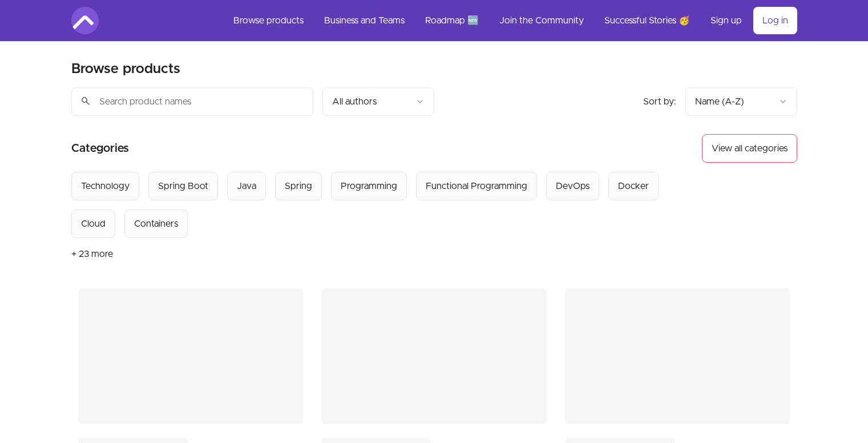  Describe the element at coordinates (573, 186) in the screenshot. I see `div: DevOps` at that location.